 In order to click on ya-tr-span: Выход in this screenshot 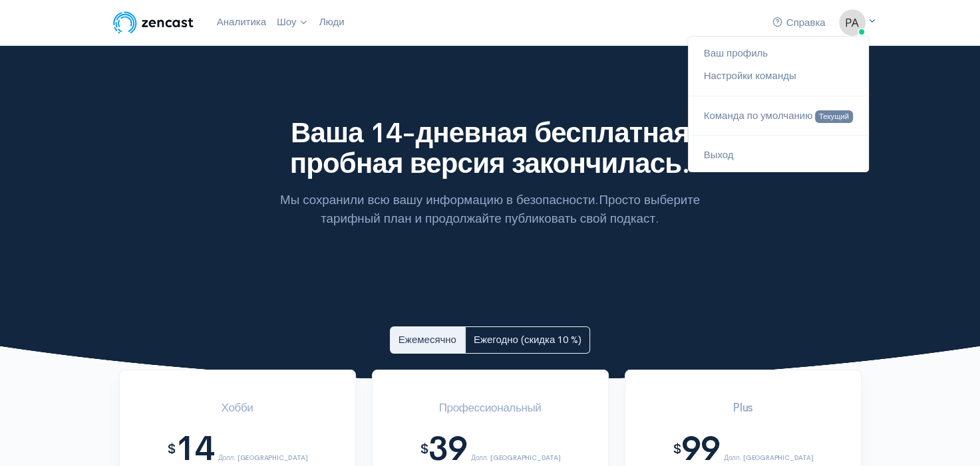, I will do `click(719, 154)`.